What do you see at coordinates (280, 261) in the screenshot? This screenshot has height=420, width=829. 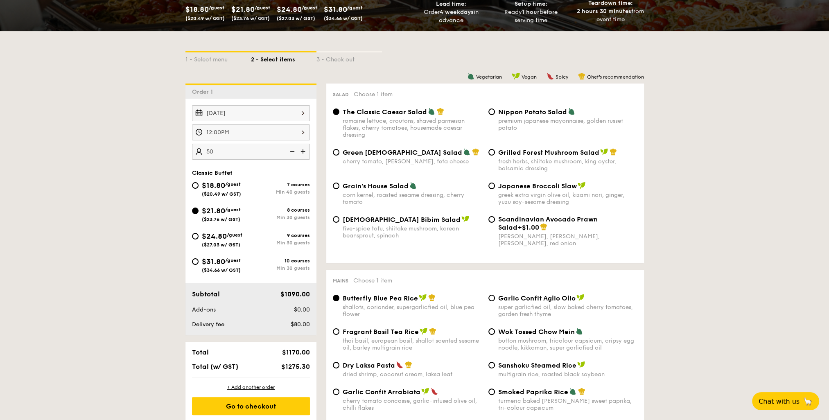 I see `div: 10 courses` at bounding box center [280, 261].